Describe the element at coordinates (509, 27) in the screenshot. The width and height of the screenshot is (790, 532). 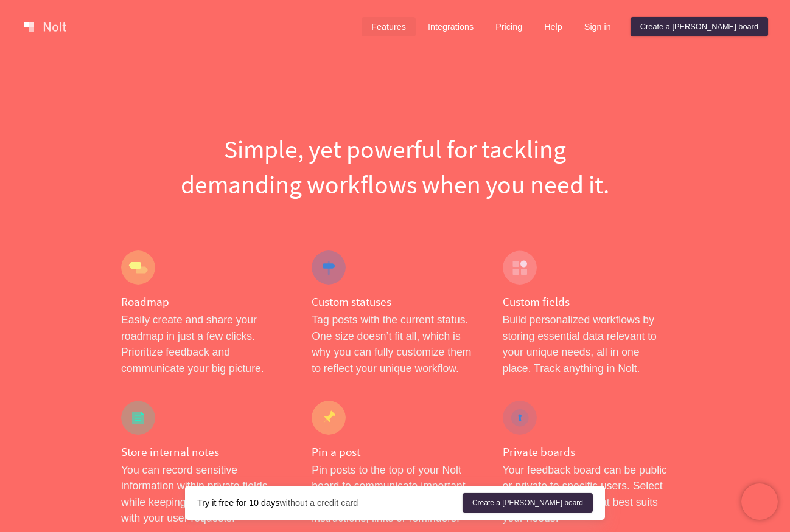
I see `a: Pricing` at that location.